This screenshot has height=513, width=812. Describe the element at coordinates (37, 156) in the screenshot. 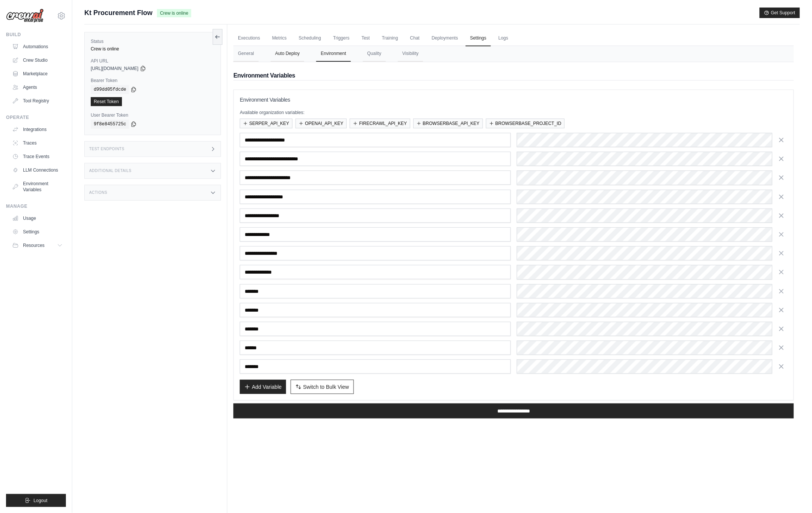

I see `a: Trace Events` at that location.